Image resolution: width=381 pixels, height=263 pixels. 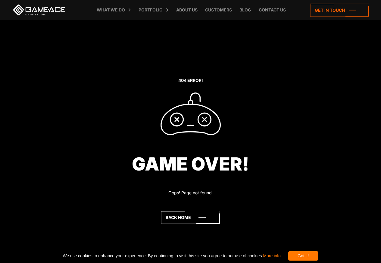 What do you see at coordinates (272, 256) in the screenshot?
I see `a: More info` at bounding box center [272, 256].